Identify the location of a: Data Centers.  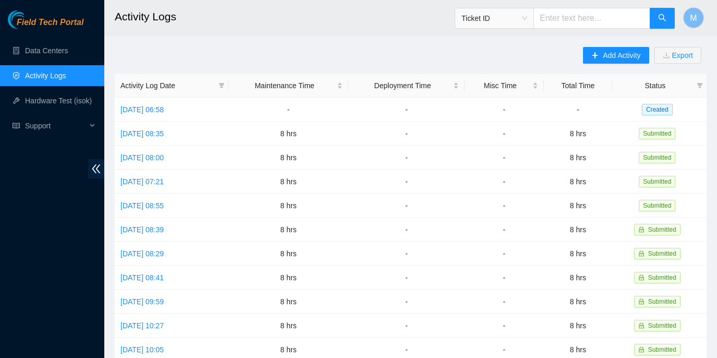
(46, 51).